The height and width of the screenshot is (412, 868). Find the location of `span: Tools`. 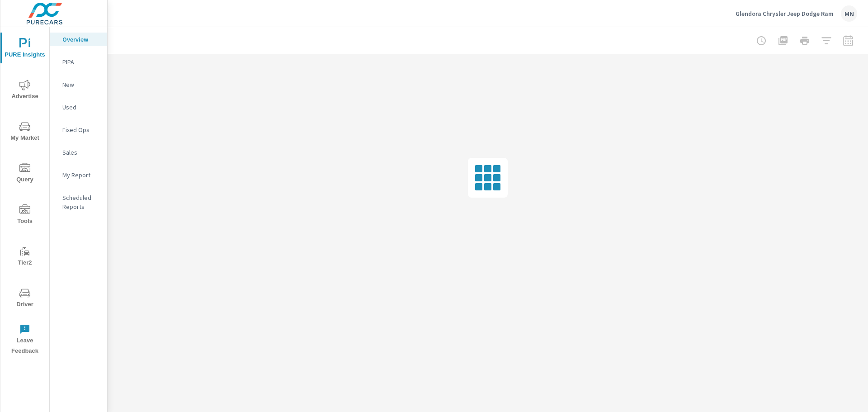

span: Tools is located at coordinates (25, 215).